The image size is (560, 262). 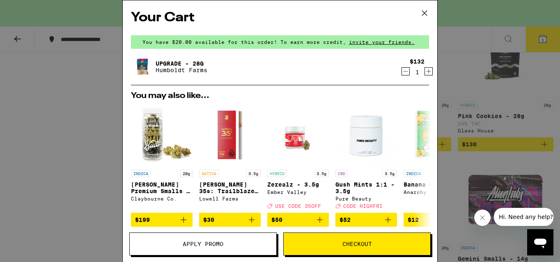 What do you see at coordinates (186, 174) in the screenshot?
I see `p: 28g` at bounding box center [186, 174].